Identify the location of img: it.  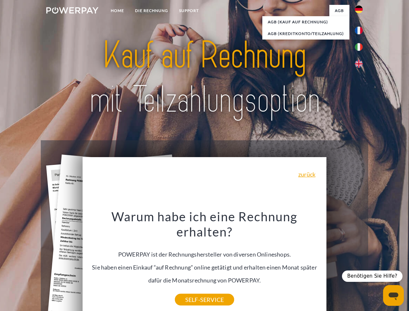
(359, 47).